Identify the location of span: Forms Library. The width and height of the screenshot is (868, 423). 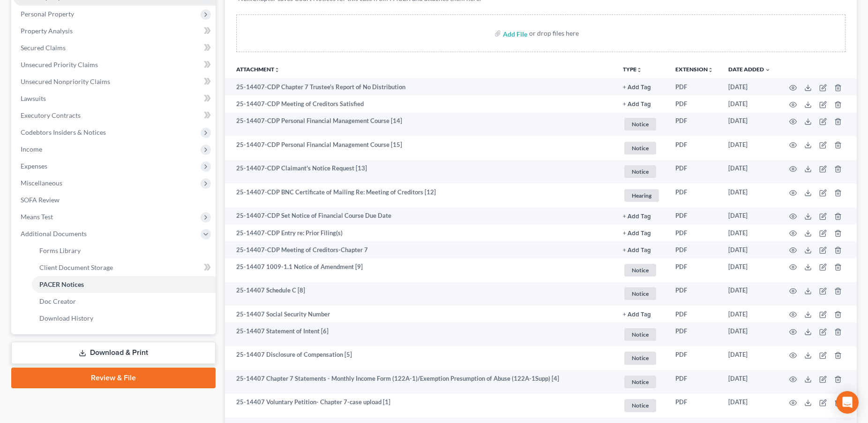
(60, 250).